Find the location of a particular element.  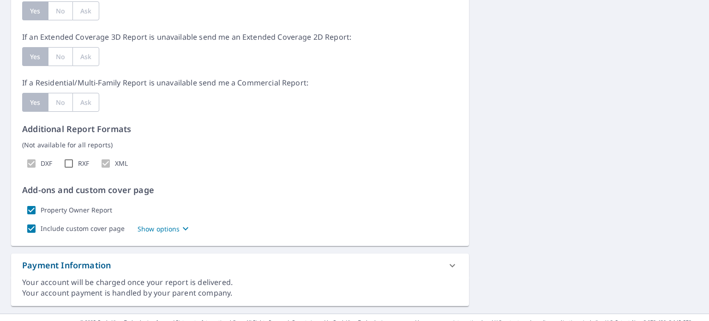

label: RXF is located at coordinates (84, 164).